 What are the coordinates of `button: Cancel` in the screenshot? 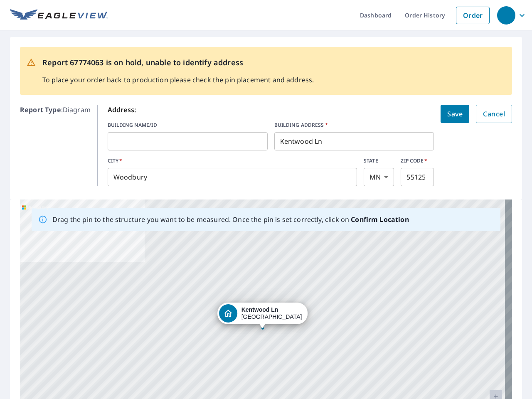 It's located at (494, 114).